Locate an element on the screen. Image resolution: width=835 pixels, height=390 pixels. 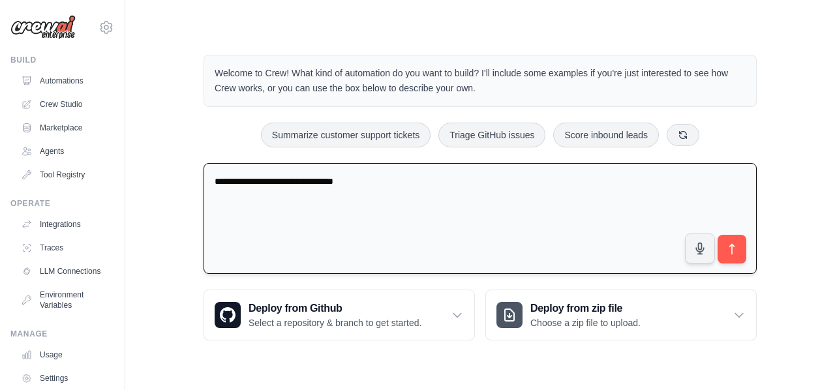
button: Score inbound leads is located at coordinates (606, 135).